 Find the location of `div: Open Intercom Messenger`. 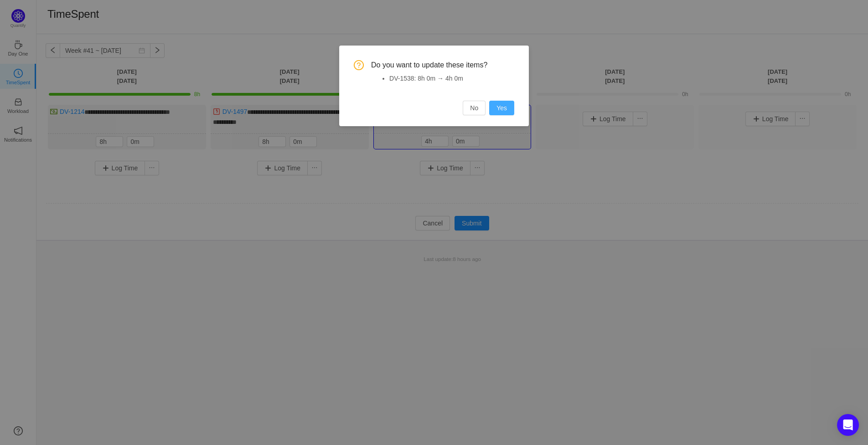

div: Open Intercom Messenger is located at coordinates (848, 425).